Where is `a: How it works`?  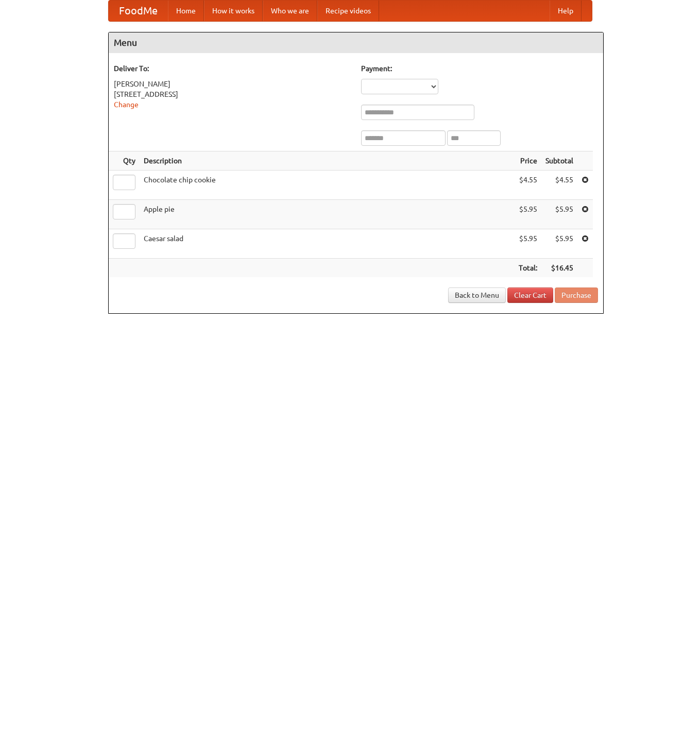
a: How it works is located at coordinates (233, 10).